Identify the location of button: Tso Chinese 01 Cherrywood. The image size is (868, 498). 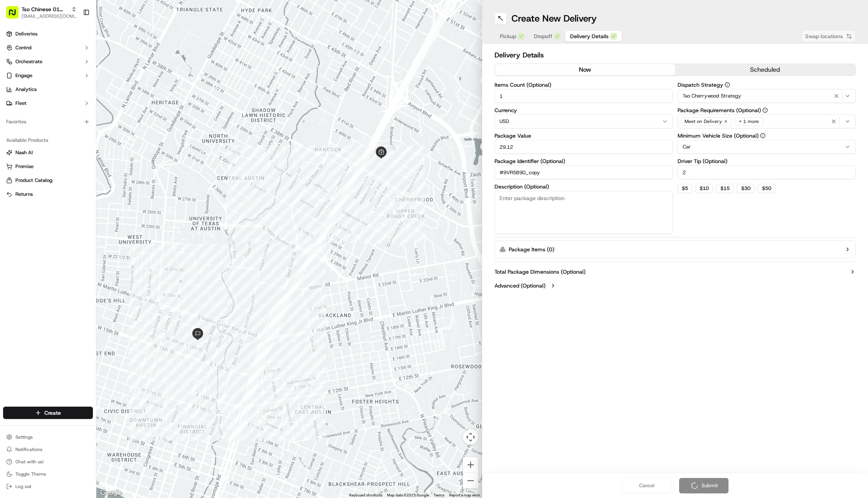
(45, 9).